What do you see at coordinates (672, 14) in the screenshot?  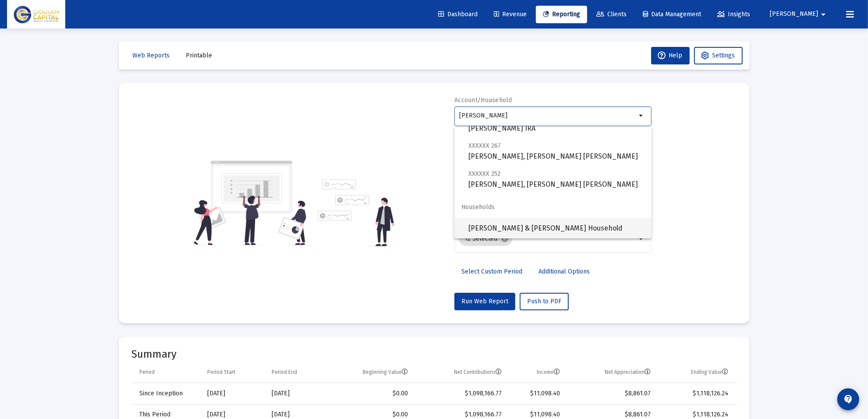 I see `span: Data Management` at bounding box center [672, 14].